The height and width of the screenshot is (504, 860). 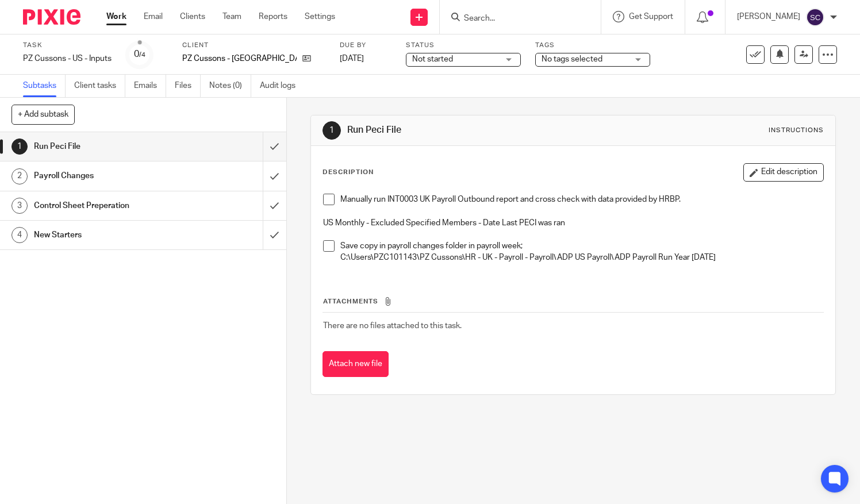 I want to click on div: Instructions, so click(x=796, y=130).